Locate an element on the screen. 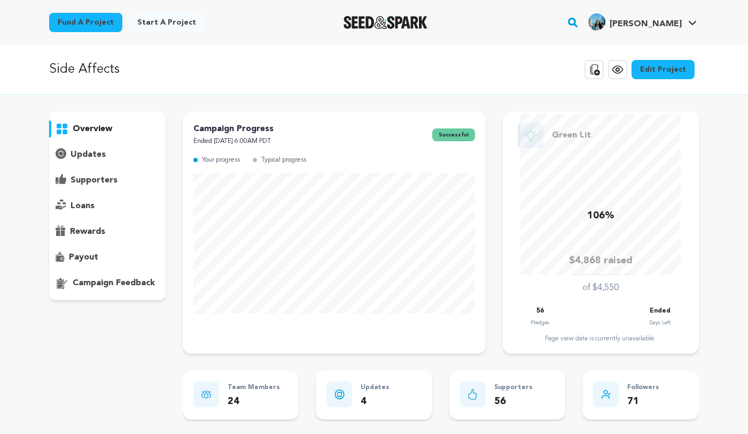  p: Days Left is located at coordinates (660, 322).